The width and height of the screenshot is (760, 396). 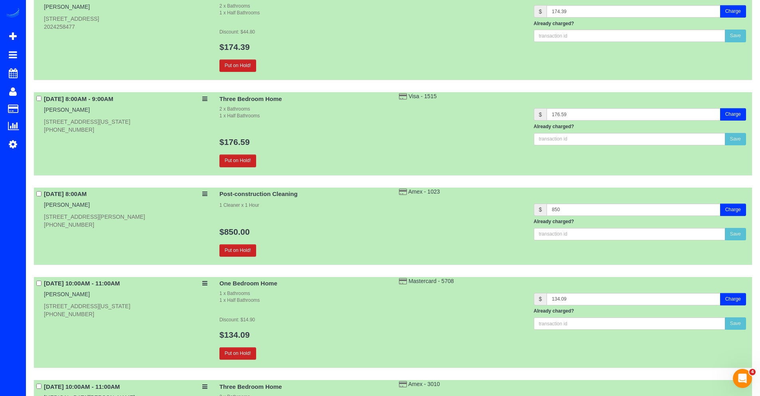 I want to click on a: Automaid Logo, so click(x=13, y=14).